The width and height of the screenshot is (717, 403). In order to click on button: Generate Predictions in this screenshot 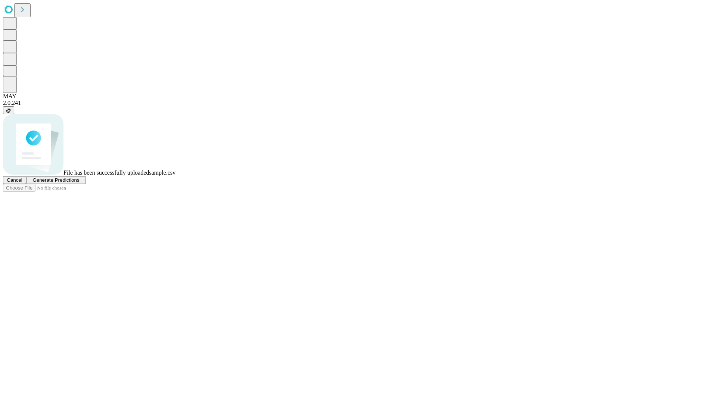, I will do `click(56, 180)`.